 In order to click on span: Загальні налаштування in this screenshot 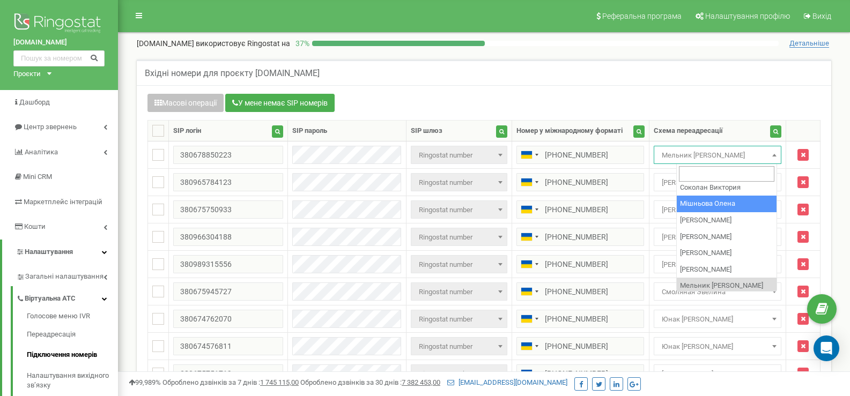, I will do `click(64, 277)`.